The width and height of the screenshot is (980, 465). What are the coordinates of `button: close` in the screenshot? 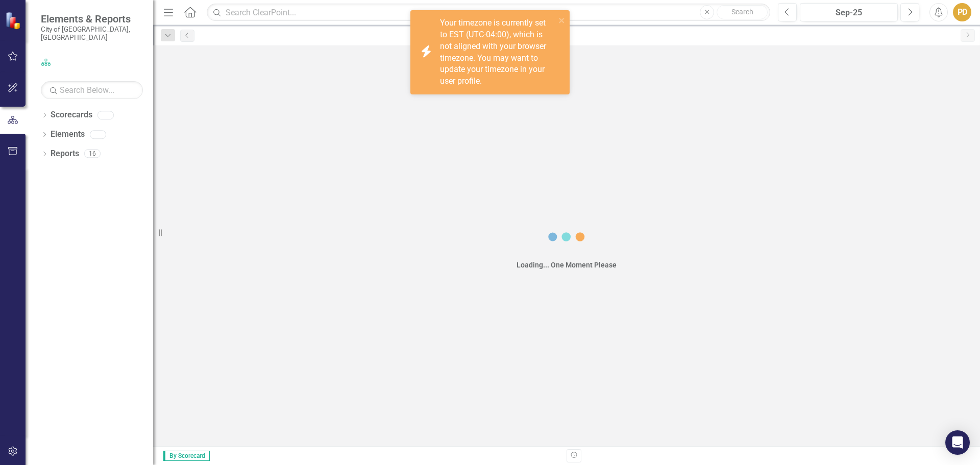 It's located at (562, 20).